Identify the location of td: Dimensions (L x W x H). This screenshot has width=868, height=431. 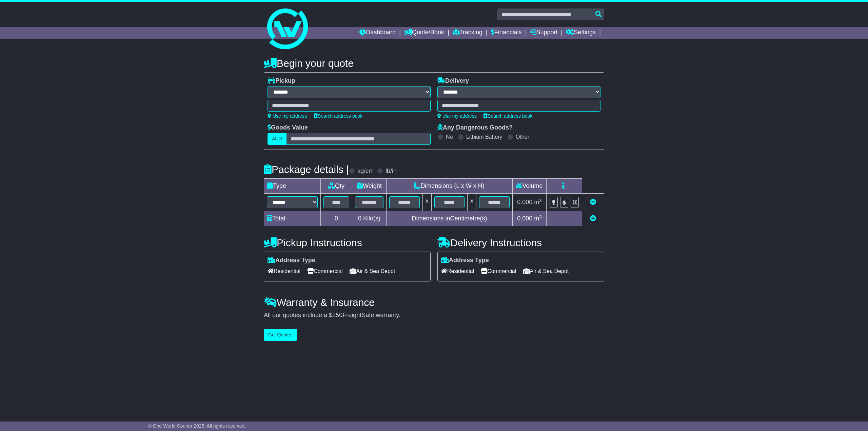
(450, 187).